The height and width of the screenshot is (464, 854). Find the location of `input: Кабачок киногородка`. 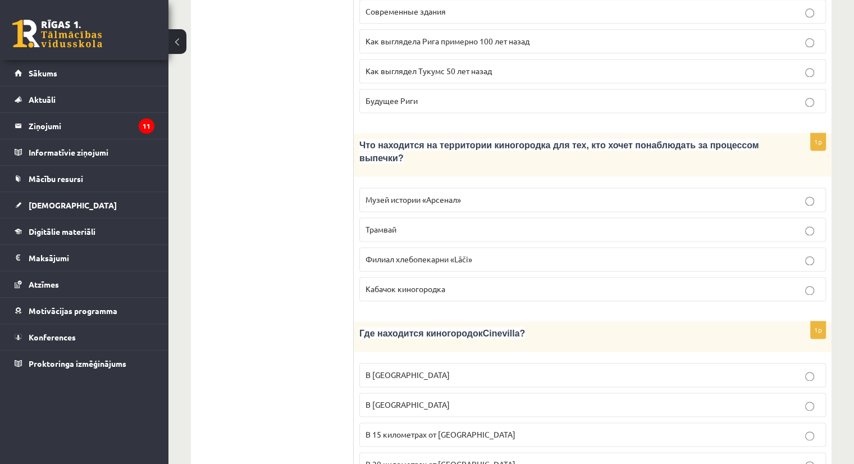

input: Кабачок киногородка is located at coordinates (810, 290).